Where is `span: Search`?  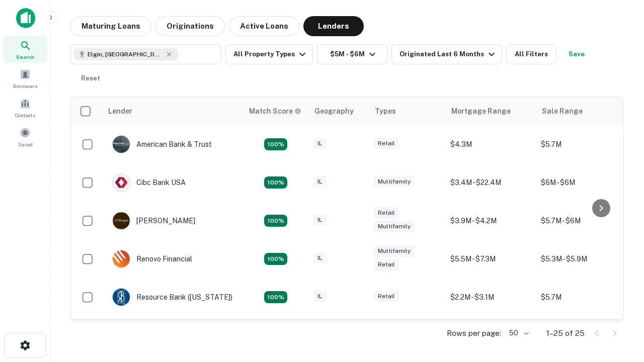
span: Search is located at coordinates (25, 57).